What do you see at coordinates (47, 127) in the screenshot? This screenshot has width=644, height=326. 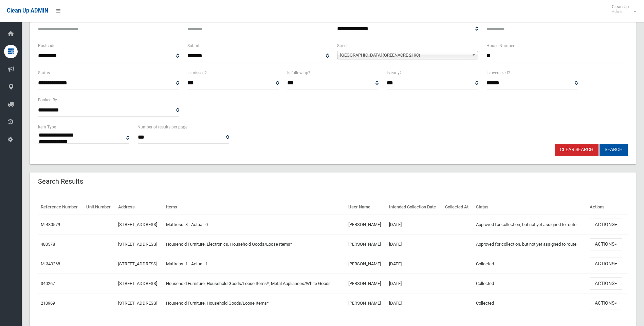 I see `label: Item Type` at bounding box center [47, 127].